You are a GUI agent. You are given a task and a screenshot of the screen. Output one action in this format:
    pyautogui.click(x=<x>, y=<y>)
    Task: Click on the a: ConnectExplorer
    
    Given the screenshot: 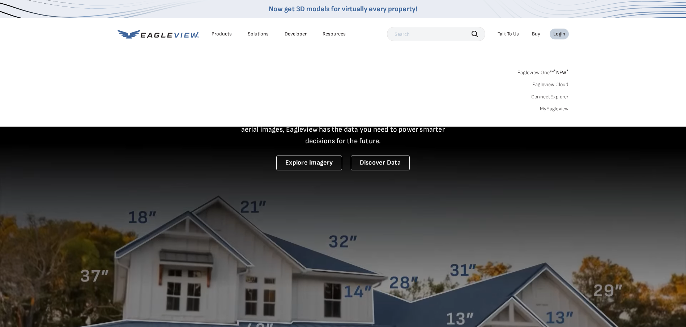 What is the action you would take?
    pyautogui.click(x=550, y=97)
    